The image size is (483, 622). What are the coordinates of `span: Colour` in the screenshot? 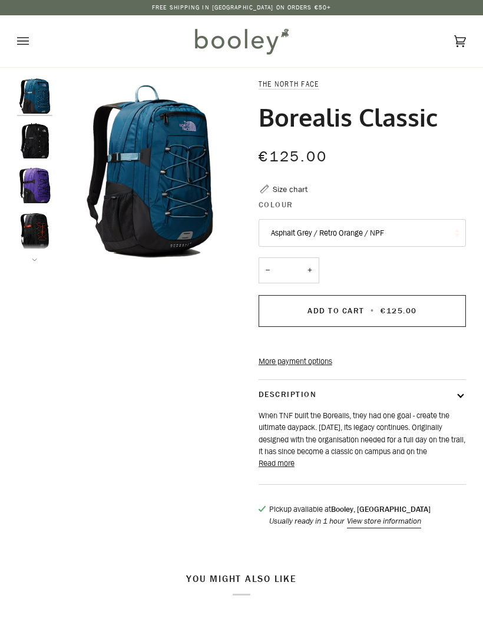 It's located at (276, 205).